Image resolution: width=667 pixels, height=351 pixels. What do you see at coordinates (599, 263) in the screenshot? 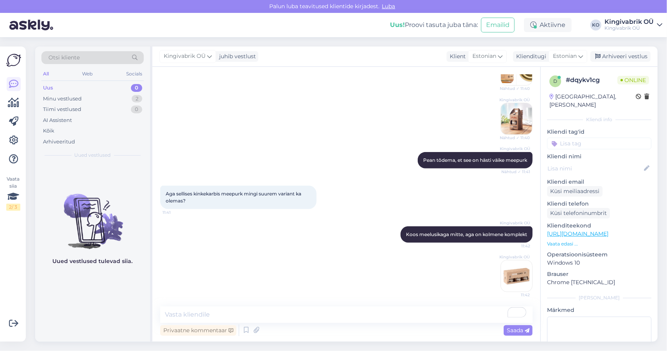
I see `p: Windows 10` at bounding box center [599, 263].